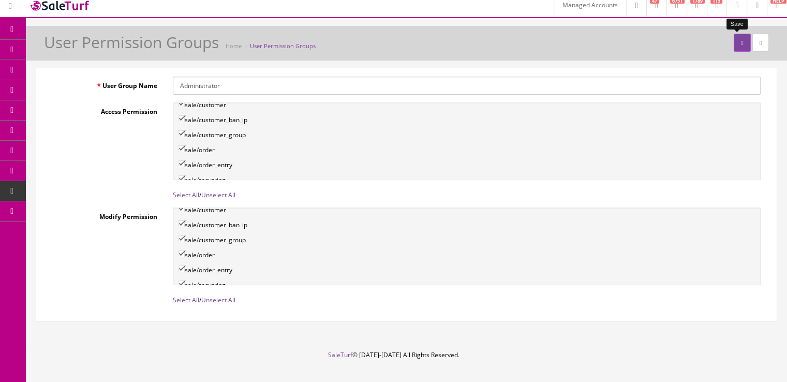  I want to click on a: SaleTurf, so click(340, 354).